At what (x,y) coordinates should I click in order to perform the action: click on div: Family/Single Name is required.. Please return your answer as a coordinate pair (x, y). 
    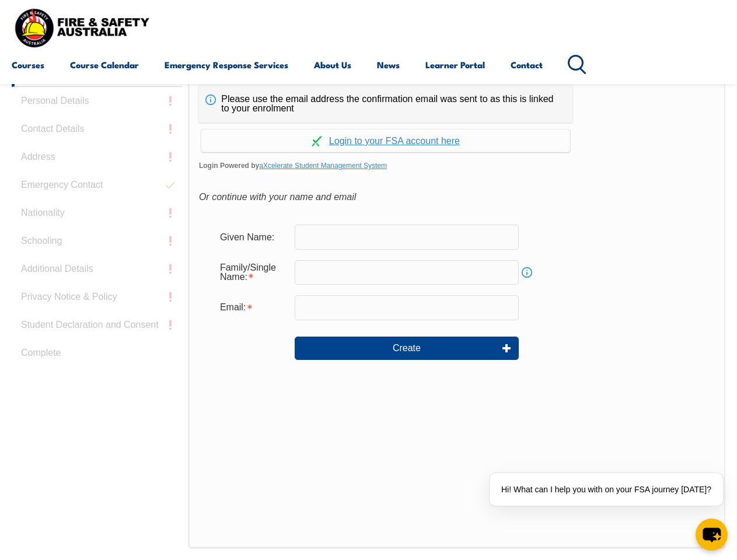
    Looking at the image, I should click on (252, 272).